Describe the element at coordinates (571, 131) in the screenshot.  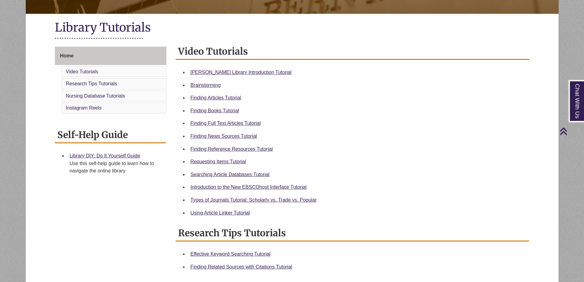
I see `a: Back to Top` at that location.